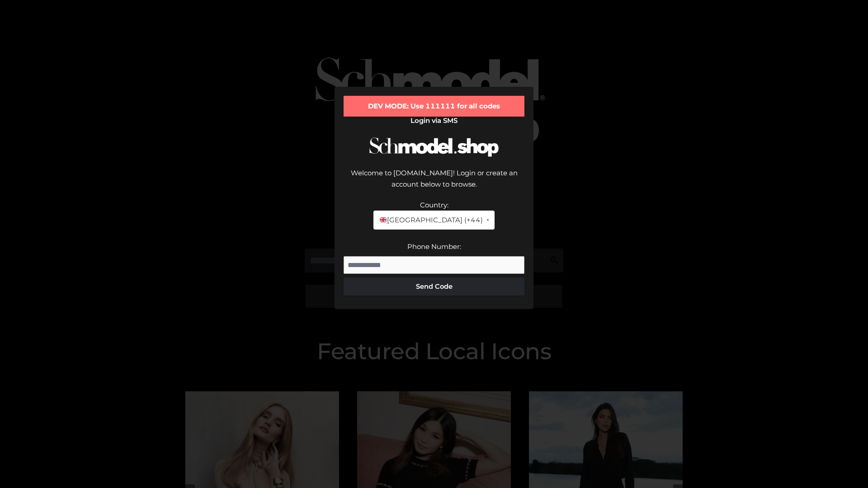 This screenshot has width=868, height=488. I want to click on h2: Login via SMS, so click(434, 120).